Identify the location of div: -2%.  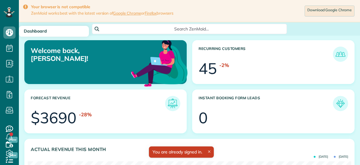
(224, 65).